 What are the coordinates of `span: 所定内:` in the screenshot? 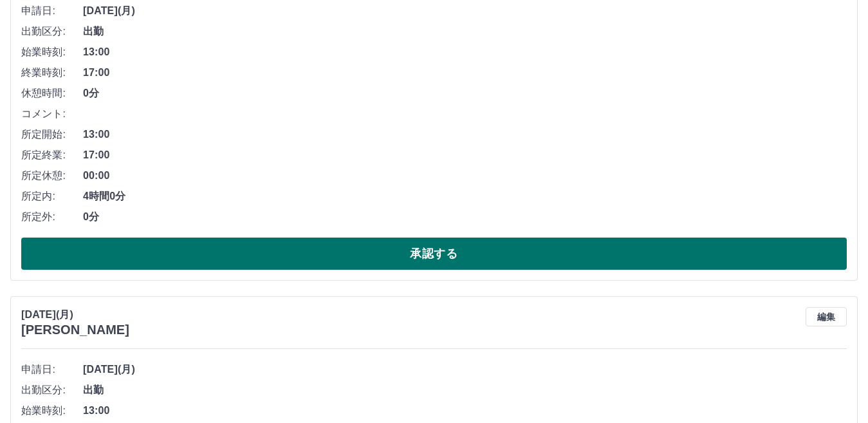 It's located at (52, 196).